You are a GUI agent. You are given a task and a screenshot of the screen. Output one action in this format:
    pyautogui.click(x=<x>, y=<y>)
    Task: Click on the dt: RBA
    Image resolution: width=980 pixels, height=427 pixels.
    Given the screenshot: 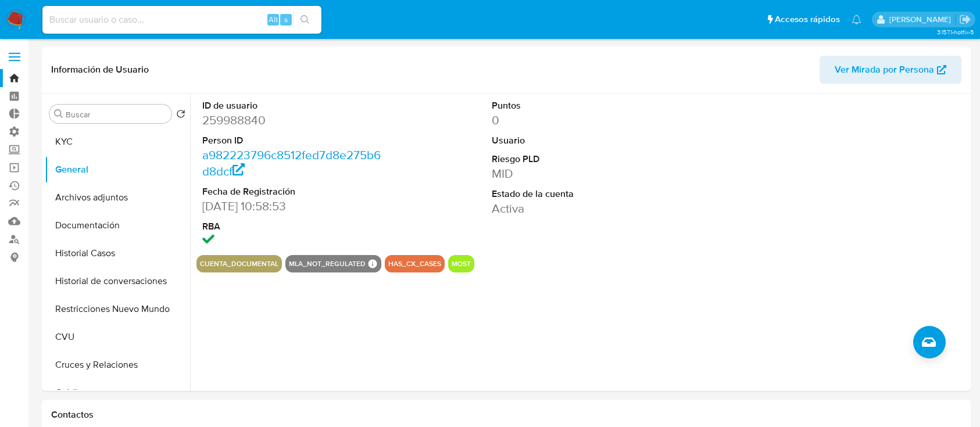 What is the action you would take?
    pyautogui.click(x=293, y=226)
    